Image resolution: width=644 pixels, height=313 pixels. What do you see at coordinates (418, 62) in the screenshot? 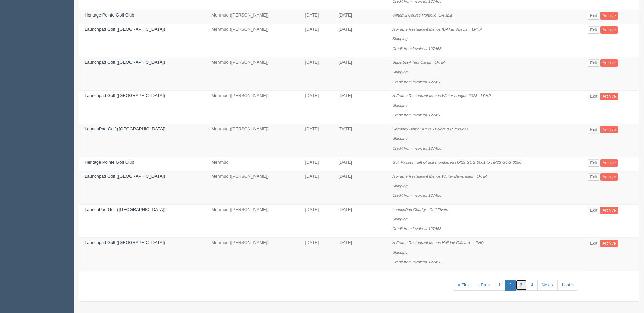
I see `i: Superbowl Tent Cards - LPHP` at bounding box center [418, 62].